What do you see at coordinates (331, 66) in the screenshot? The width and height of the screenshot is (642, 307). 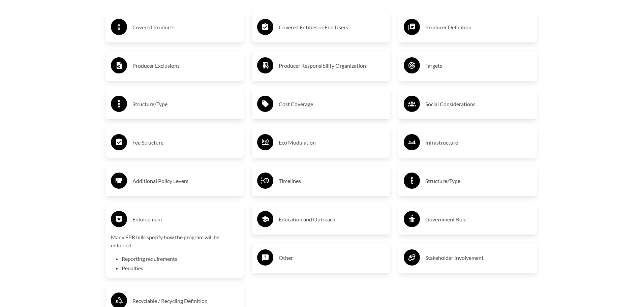 I see `h3: Producer Responsibility Organization` at bounding box center [331, 66].